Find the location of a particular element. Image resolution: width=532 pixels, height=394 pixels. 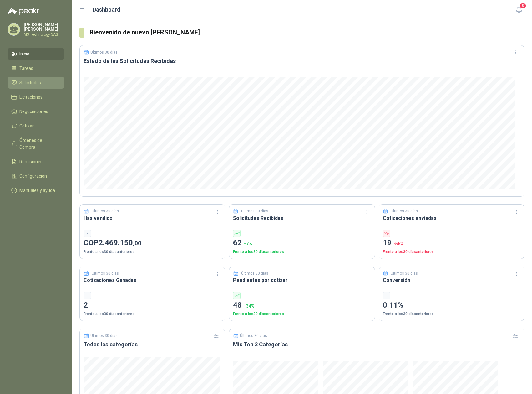

span: Remisiones is located at coordinates (31, 162).